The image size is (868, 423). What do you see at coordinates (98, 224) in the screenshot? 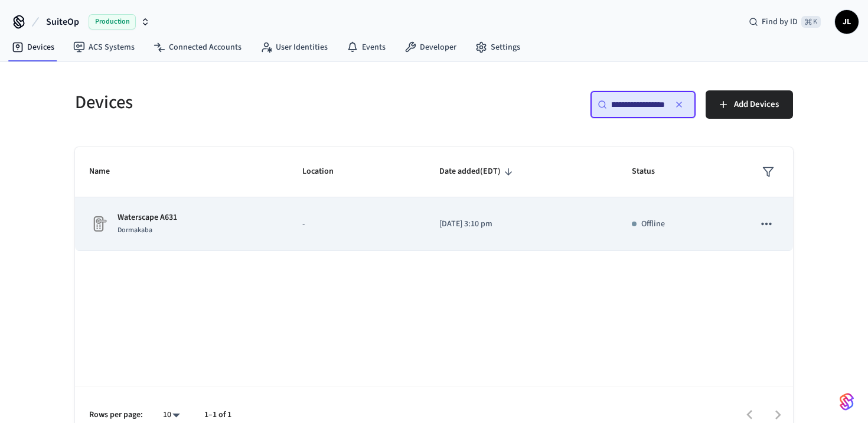
I see `img: Placeholder Lock Image` at bounding box center [98, 224].